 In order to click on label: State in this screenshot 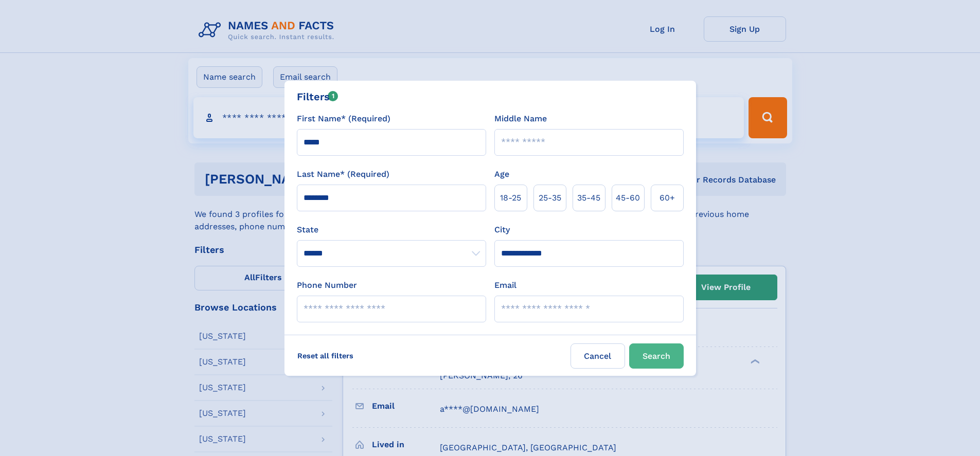, I will do `click(391, 230)`.